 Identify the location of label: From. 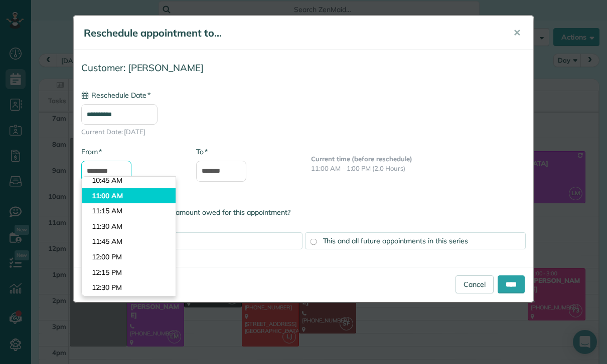
(91, 152).